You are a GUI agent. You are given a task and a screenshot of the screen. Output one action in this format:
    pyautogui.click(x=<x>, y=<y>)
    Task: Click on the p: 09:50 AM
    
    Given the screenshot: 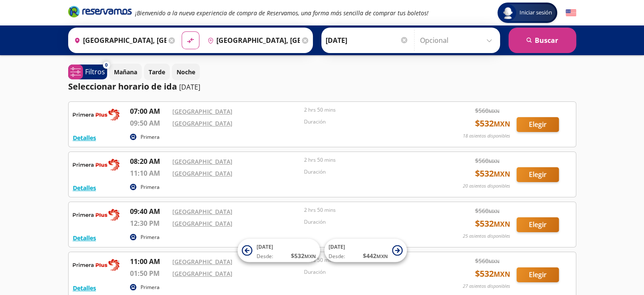 What is the action you would take?
    pyautogui.click(x=149, y=123)
    